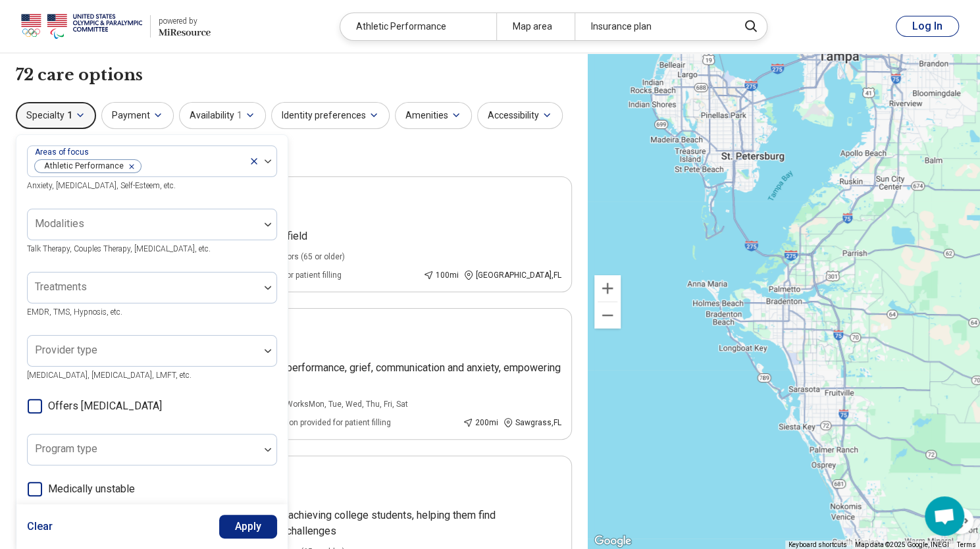 The image size is (980, 549). I want to click on label: Areas of focus, so click(63, 152).